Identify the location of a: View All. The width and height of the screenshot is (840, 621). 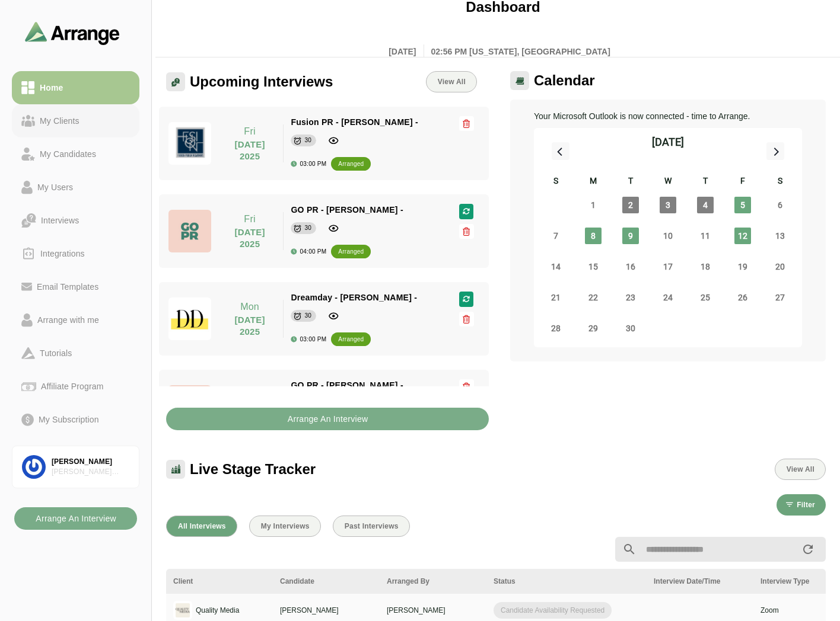
(452, 82).